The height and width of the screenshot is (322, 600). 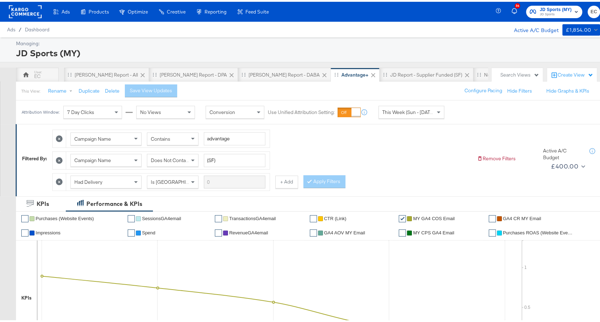 I want to click on div: This View:, so click(x=31, y=89).